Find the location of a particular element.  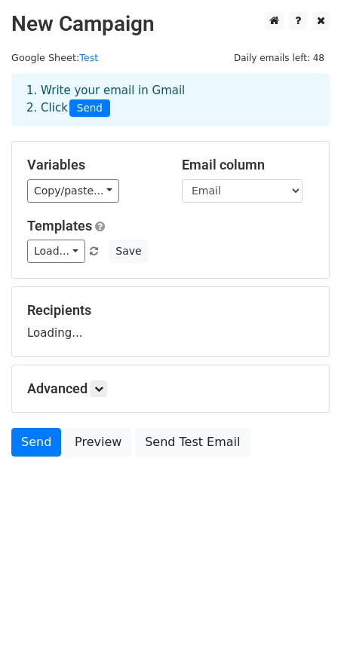

button: Save is located at coordinates (128, 251).